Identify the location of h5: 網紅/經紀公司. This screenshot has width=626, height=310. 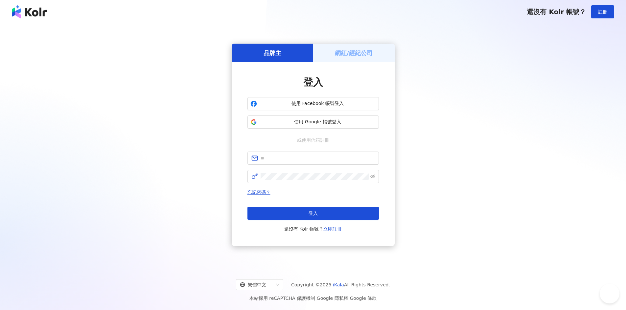
(353, 53).